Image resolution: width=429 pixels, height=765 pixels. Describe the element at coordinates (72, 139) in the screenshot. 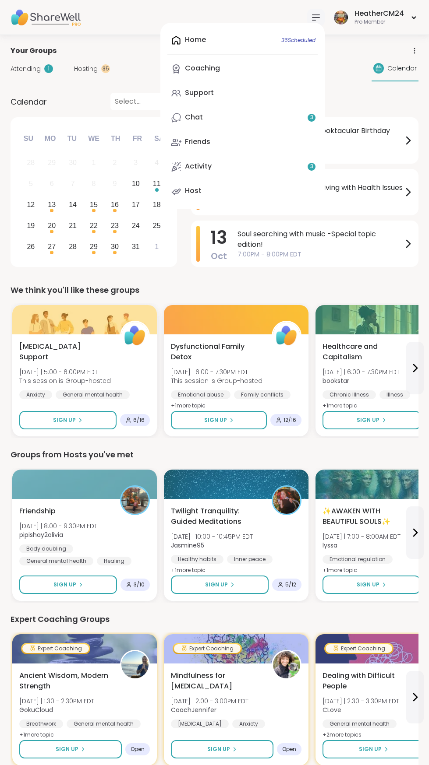

I see `div: Tu` at that location.